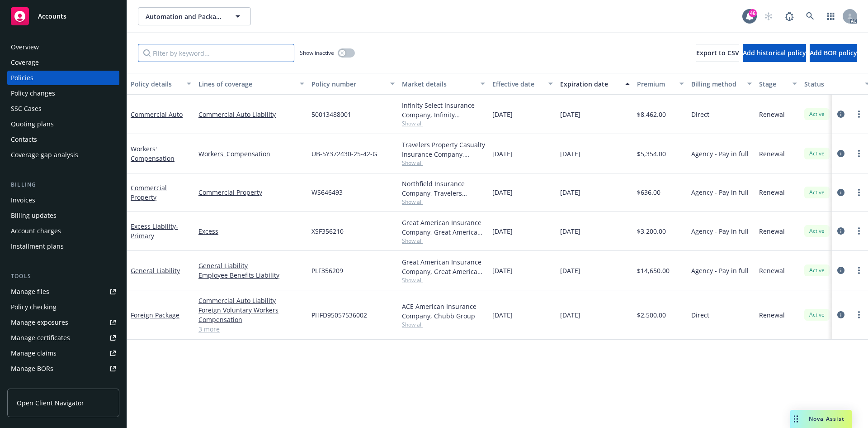 Image resolution: width=868 pixels, height=428 pixels. Describe the element at coordinates (33, 93) in the screenshot. I see `div: Policy changes` at that location.